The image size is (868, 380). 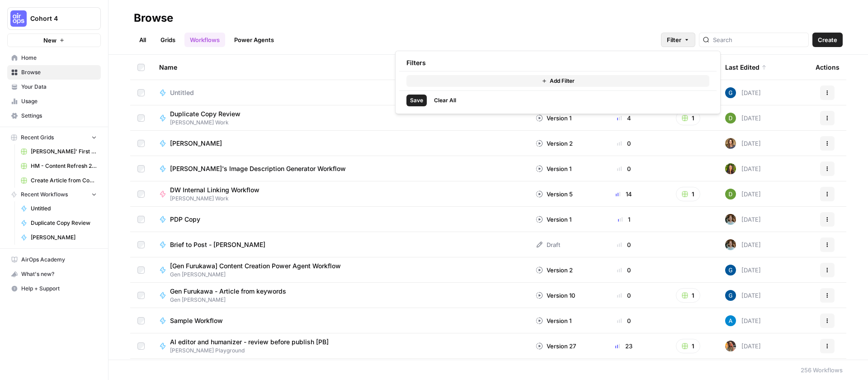 I want to click on button: Clear All, so click(x=445, y=101).